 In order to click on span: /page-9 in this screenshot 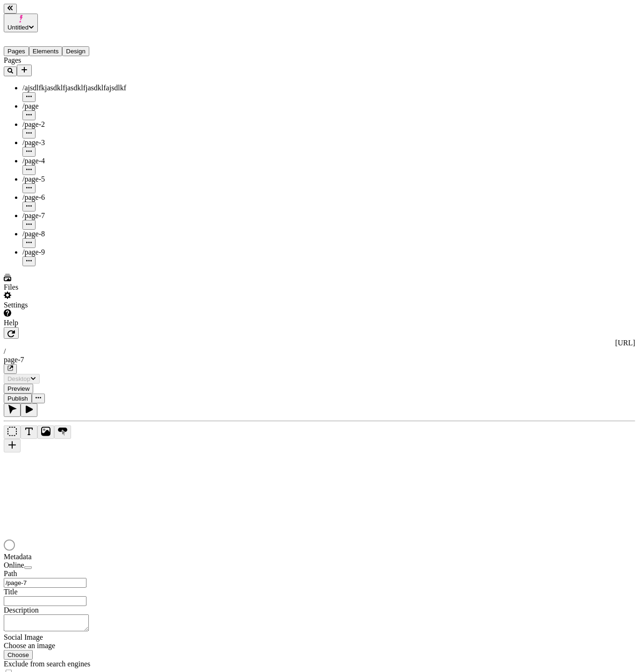, I will do `click(34, 252)`.